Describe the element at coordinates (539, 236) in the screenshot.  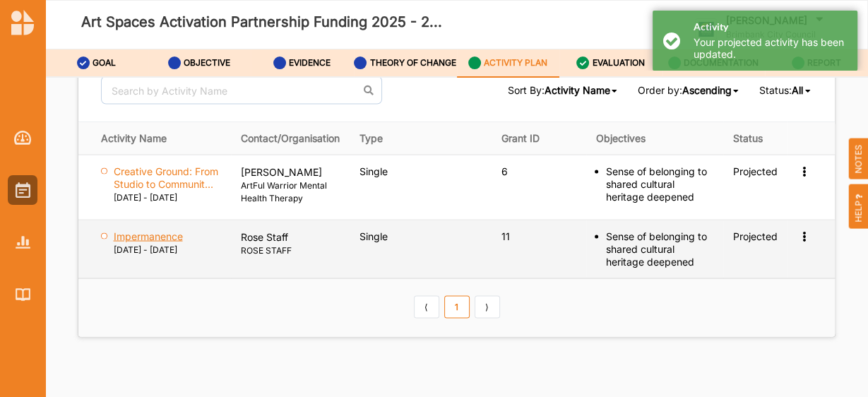
I see `div: 11` at that location.